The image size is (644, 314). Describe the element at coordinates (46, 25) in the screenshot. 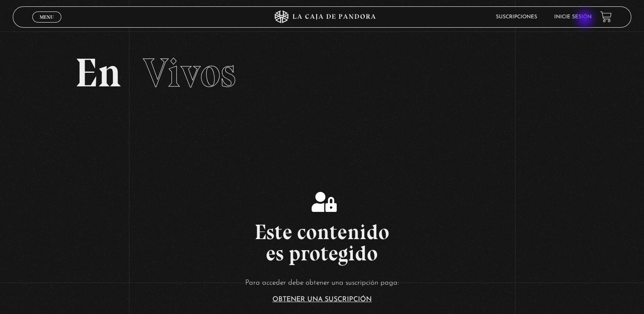

I see `span: Cerrar` at that location.